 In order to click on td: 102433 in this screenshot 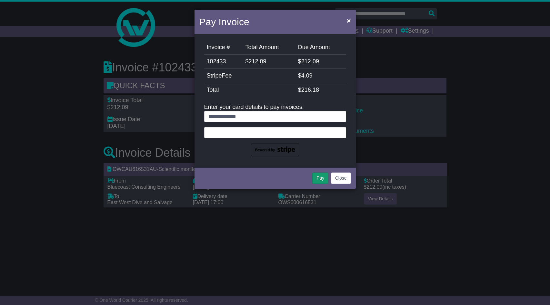, I will do `click(224, 62)`.